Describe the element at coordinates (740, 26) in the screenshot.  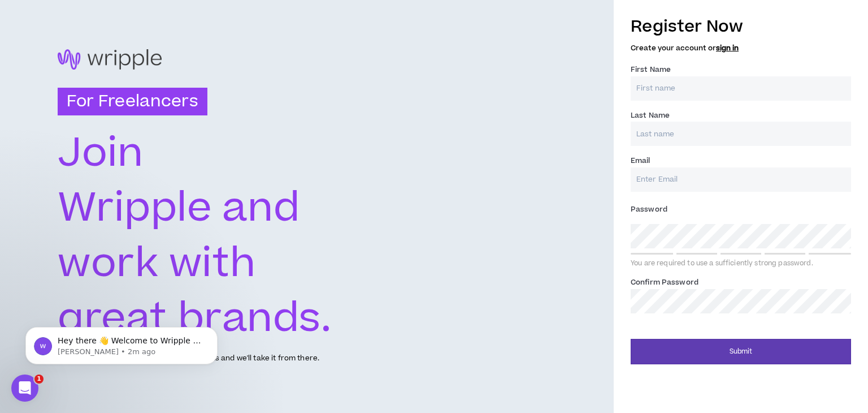
I see `h3: Register Now` at that location.